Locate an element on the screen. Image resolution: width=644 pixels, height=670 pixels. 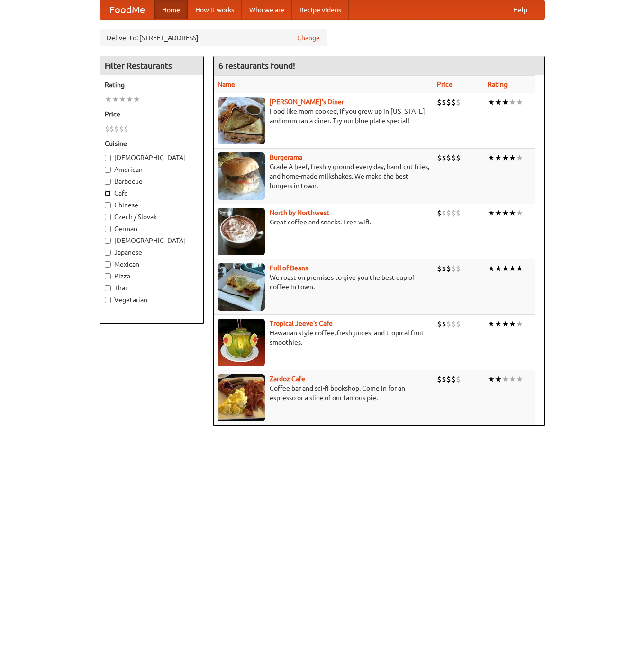
p: We roast on premises to give you the best cup of coffee in town. is located at coordinates (323, 282).